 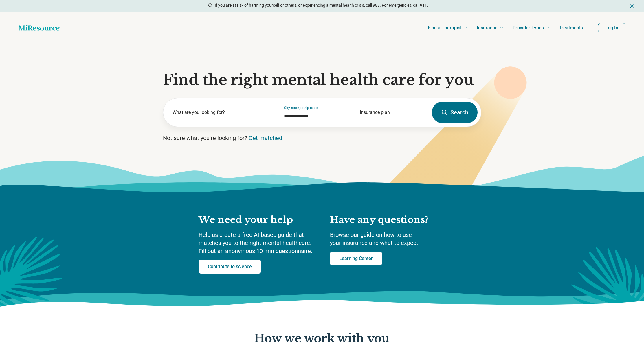 I want to click on span: Insurance, so click(x=487, y=28).